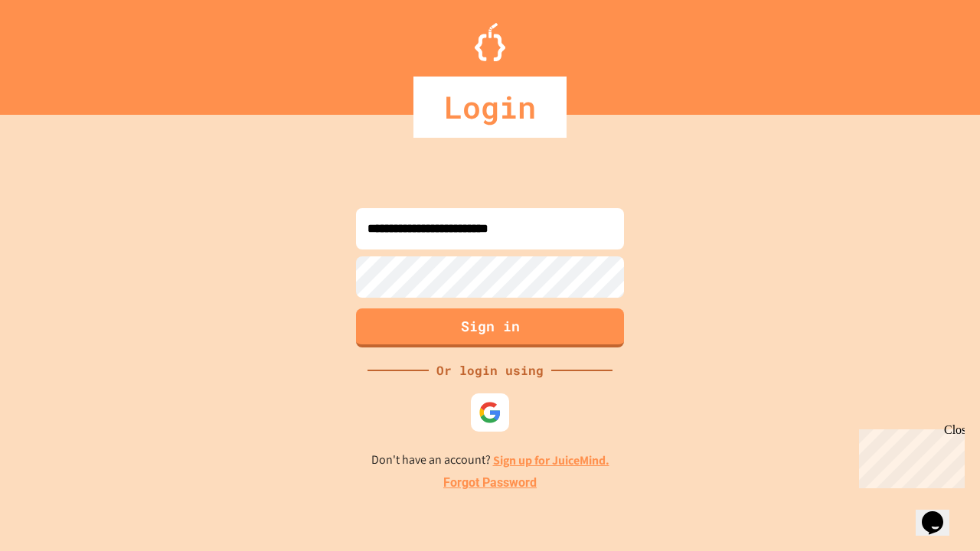 This screenshot has width=980, height=551. I want to click on button: Sign in, so click(490, 327).